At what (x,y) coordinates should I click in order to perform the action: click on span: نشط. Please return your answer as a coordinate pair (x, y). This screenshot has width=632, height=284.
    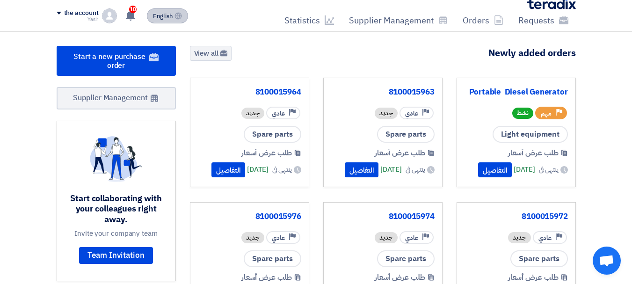
    Looking at the image, I should click on (523, 113).